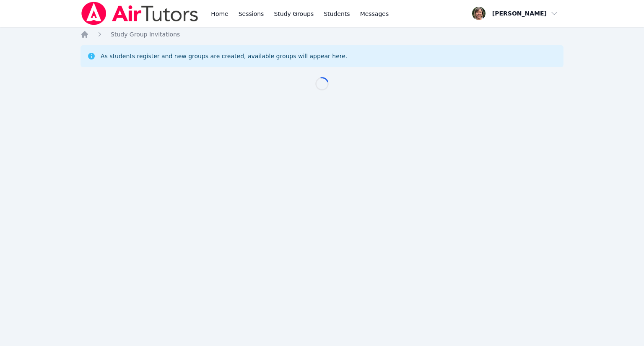 The width and height of the screenshot is (644, 346). What do you see at coordinates (145, 34) in the screenshot?
I see `a: Study Group Invitations` at bounding box center [145, 34].